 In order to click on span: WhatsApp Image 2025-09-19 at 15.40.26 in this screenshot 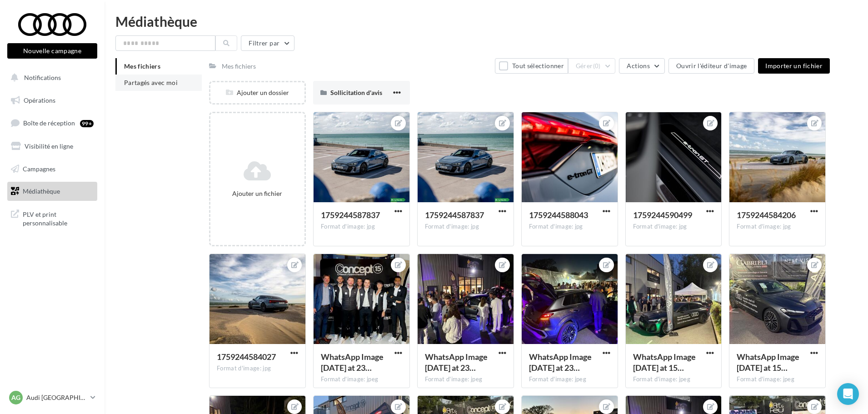, I will do `click(665, 362)`.